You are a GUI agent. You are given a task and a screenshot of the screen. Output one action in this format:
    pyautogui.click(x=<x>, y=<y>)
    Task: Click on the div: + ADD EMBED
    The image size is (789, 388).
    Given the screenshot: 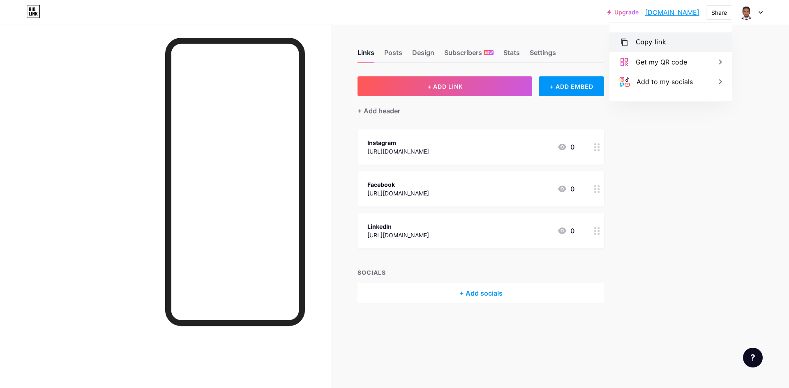 What is the action you would take?
    pyautogui.click(x=571, y=86)
    